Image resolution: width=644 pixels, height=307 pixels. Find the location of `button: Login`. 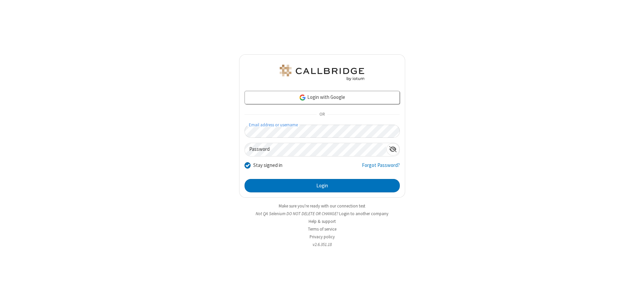

button: Login is located at coordinates (322, 186).